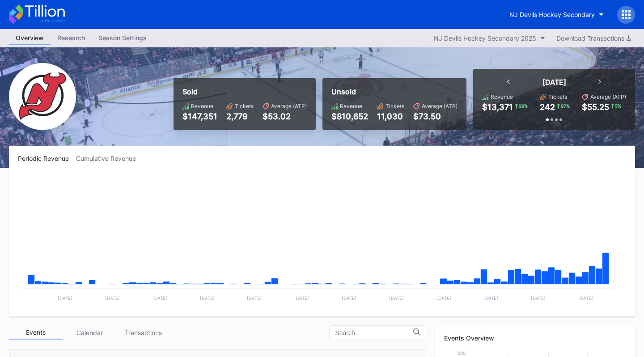 Image resolution: width=644 pixels, height=357 pixels. What do you see at coordinates (43, 97) in the screenshot?
I see `img: NJ_Devils_Hockey_Secondary.png` at bounding box center [43, 97].